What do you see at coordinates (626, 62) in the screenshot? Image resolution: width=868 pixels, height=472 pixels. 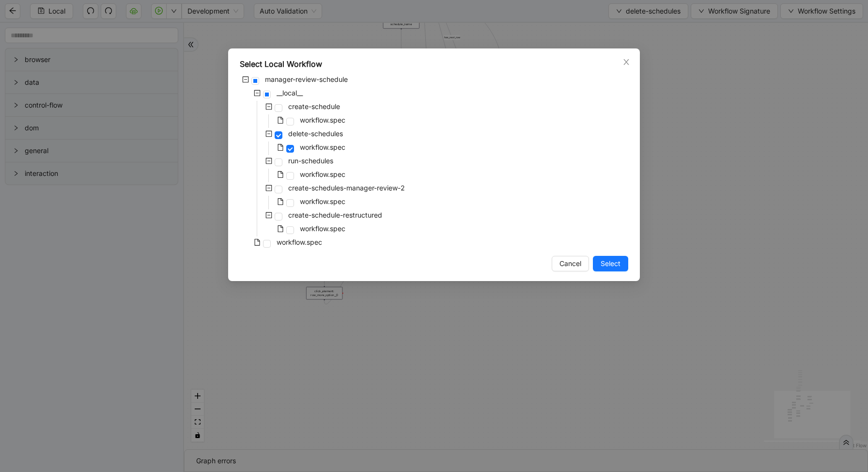 I see `span: close` at bounding box center [626, 62].